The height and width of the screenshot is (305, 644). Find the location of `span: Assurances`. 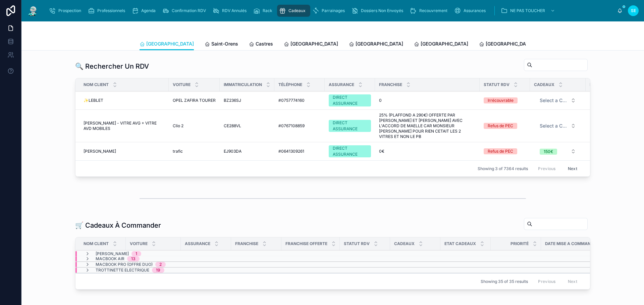

span: Assurances is located at coordinates (475, 10).